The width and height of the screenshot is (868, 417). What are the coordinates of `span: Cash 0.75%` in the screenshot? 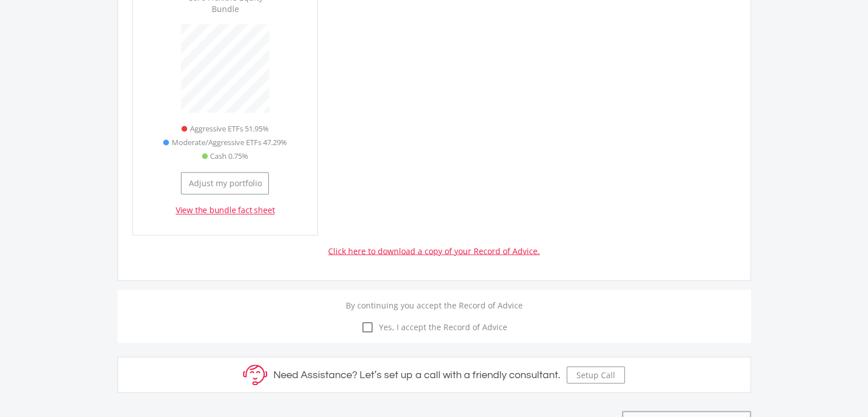 It's located at (229, 156).